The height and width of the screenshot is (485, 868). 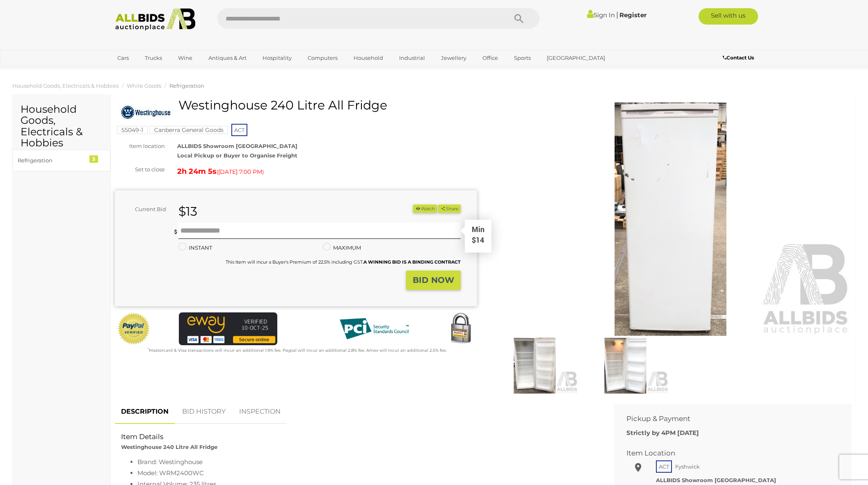 I want to click on div: Item location, so click(x=140, y=146).